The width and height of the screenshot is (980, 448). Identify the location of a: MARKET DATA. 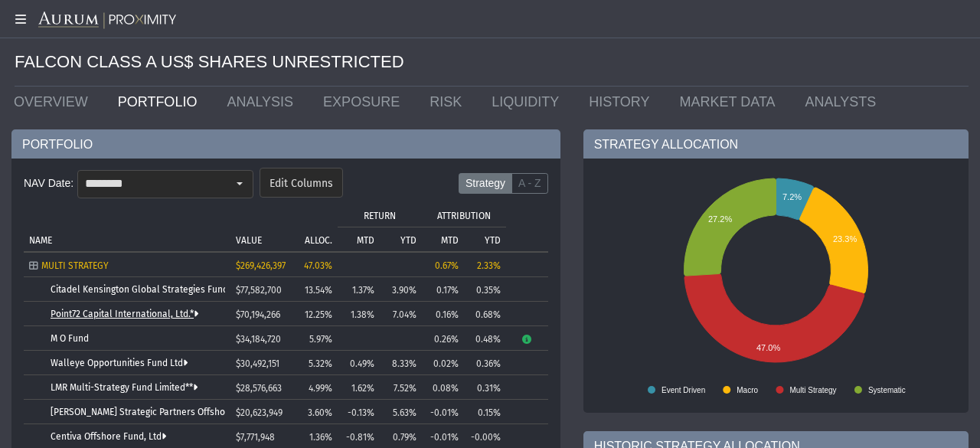
(731, 102).